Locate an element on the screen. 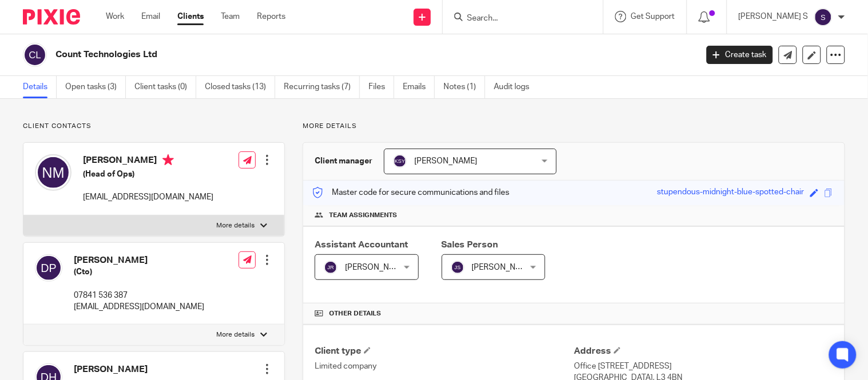 The width and height of the screenshot is (868, 380). span: Other details is located at coordinates (355, 313).